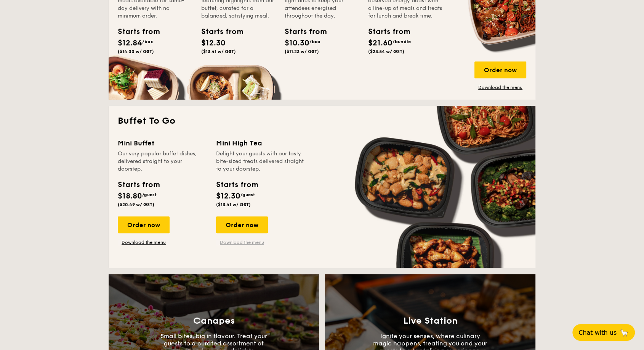  Describe the element at coordinates (162, 161) in the screenshot. I see `div: Our very popular buffet dishes, delivered straight to your doorstep.` at that location.